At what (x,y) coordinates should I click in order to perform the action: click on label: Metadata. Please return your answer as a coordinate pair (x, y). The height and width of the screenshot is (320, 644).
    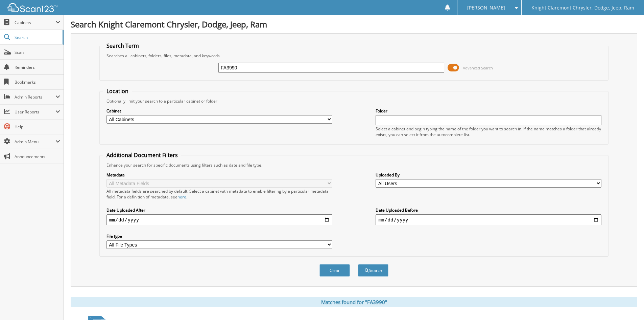
    Looking at the image, I should click on (219, 175).